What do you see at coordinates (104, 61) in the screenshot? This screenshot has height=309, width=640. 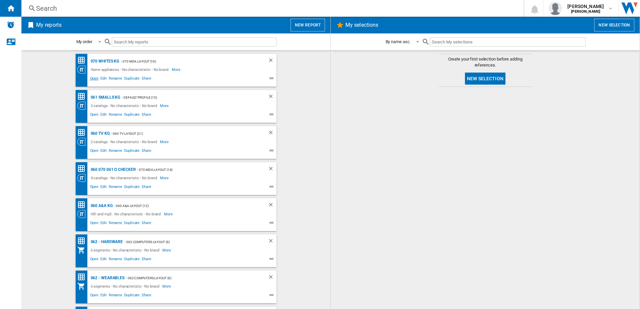 I see `div: 070 Whites KG` at bounding box center [104, 61].